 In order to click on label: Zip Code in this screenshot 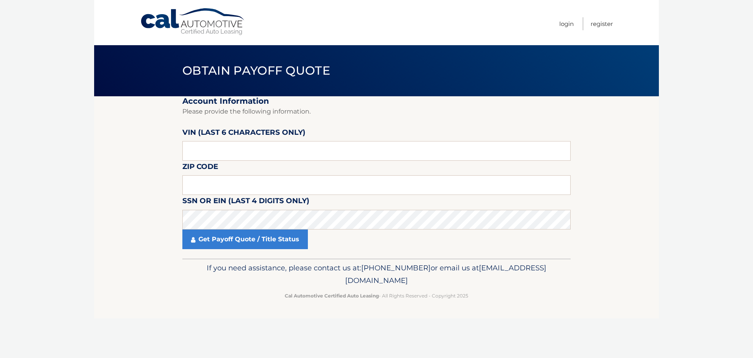, I will do `click(200, 168)`.